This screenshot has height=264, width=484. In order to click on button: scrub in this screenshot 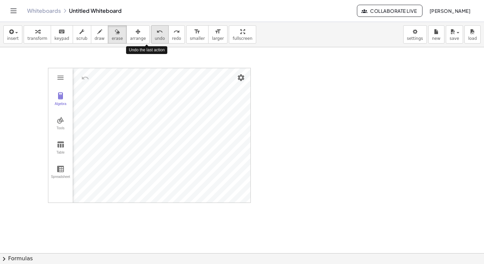, I will do `click(82, 34)`.